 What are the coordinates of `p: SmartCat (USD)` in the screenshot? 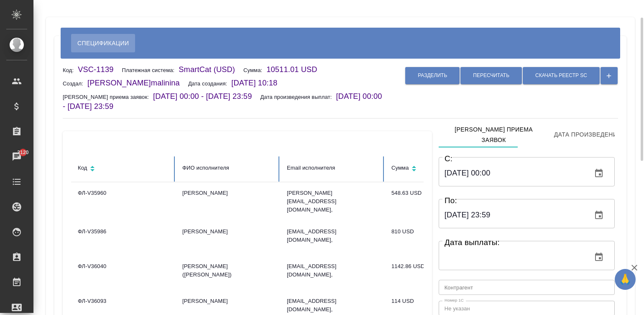 It's located at (211, 70).